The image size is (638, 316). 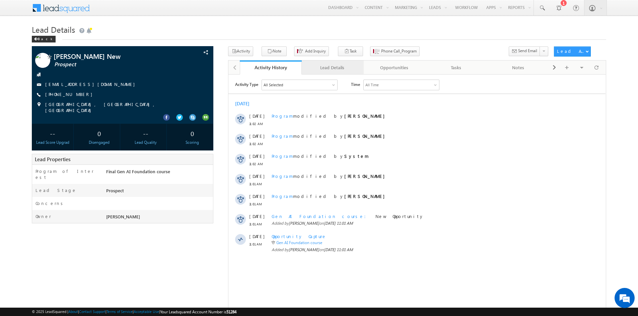 I want to click on span: Prospect, so click(x=111, y=65).